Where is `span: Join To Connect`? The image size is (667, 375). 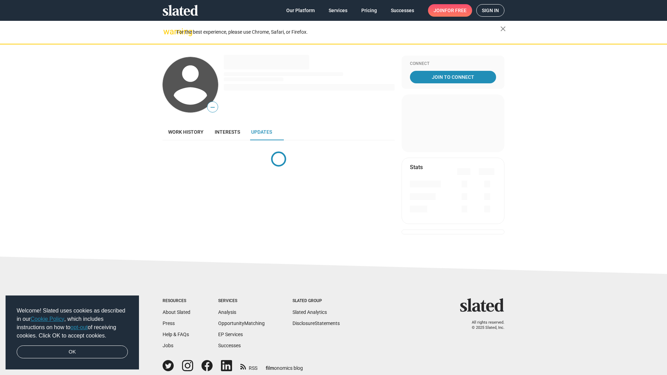
span: Join To Connect is located at coordinates (453, 77).